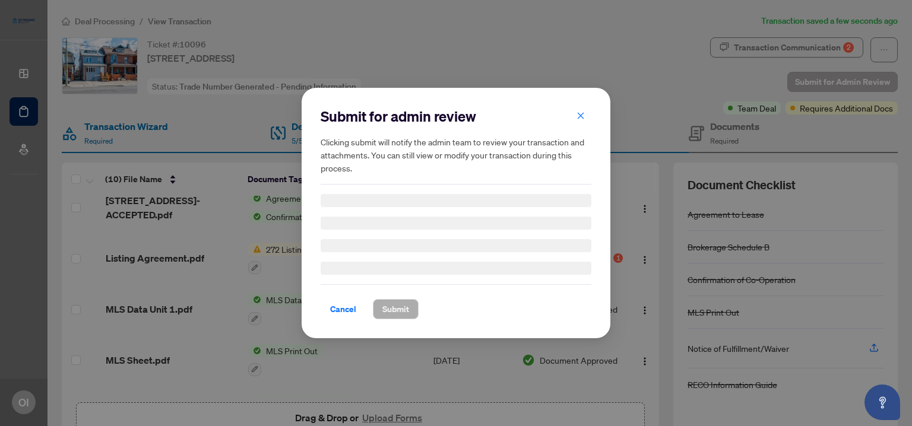 This screenshot has height=426, width=912. Describe the element at coordinates (343, 309) in the screenshot. I see `button: Cancel` at that location.